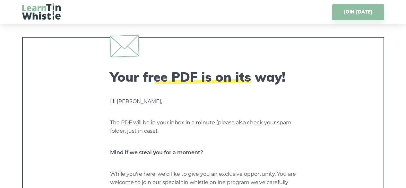 The image size is (406, 188). Describe the element at coordinates (124, 46) in the screenshot. I see `img: envelope.svg` at that location.